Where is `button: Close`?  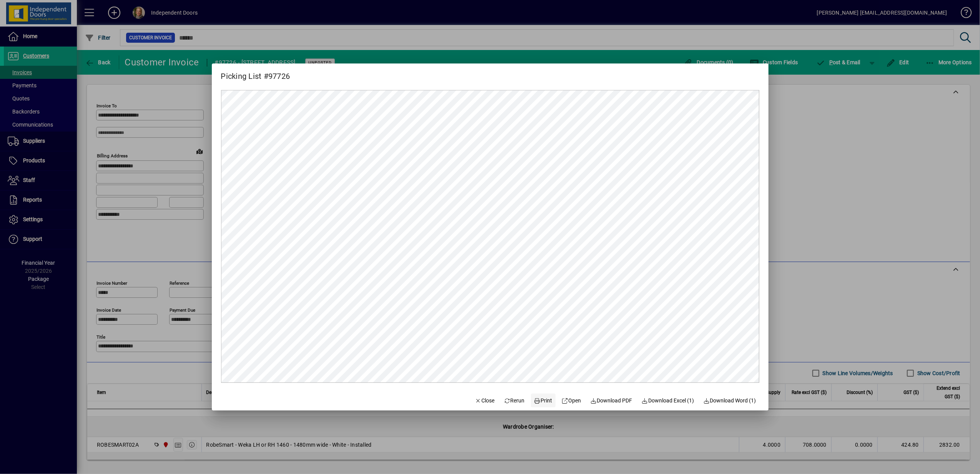
button: Close is located at coordinates (485, 401).